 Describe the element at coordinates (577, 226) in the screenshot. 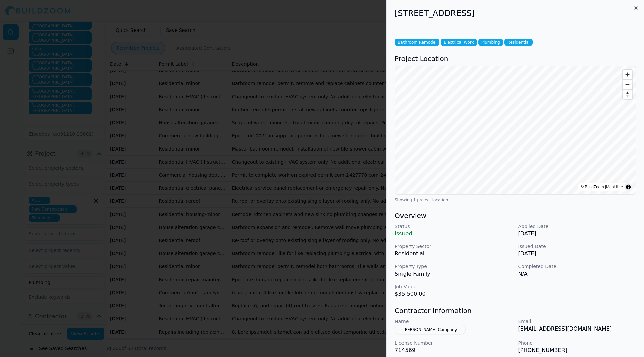

I see `p: Applied Date` at that location.